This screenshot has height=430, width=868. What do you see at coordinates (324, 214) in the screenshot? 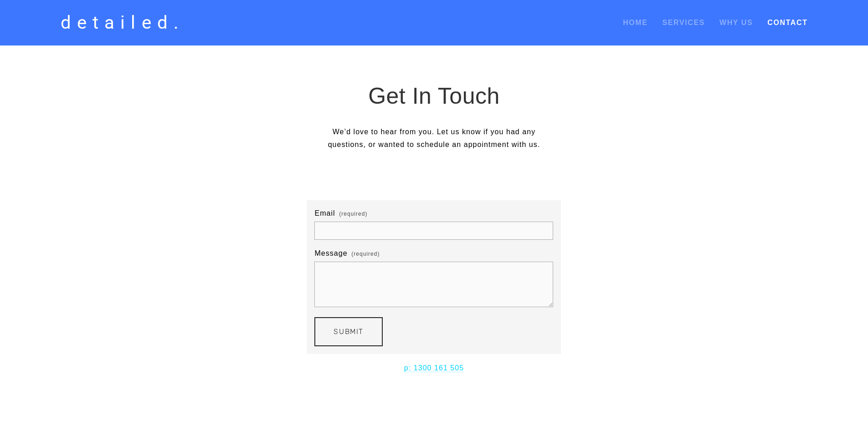
I see `span: Email` at bounding box center [324, 214].